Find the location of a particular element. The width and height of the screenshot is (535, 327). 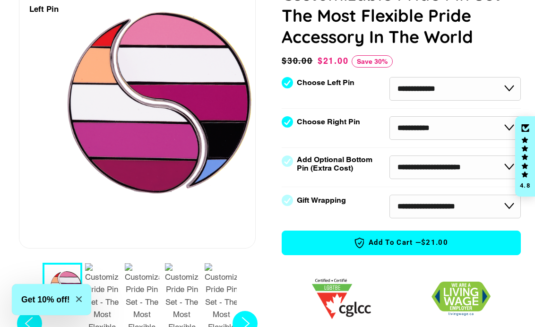

button: Add to Cart —$21.00 is located at coordinates (401, 243).